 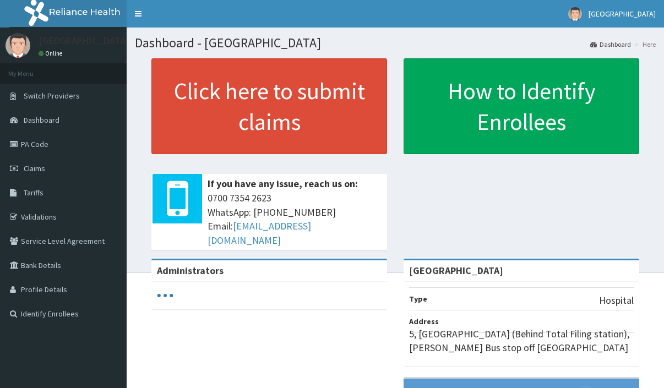 What do you see at coordinates (190, 270) in the screenshot?
I see `b: Administrators` at bounding box center [190, 270].